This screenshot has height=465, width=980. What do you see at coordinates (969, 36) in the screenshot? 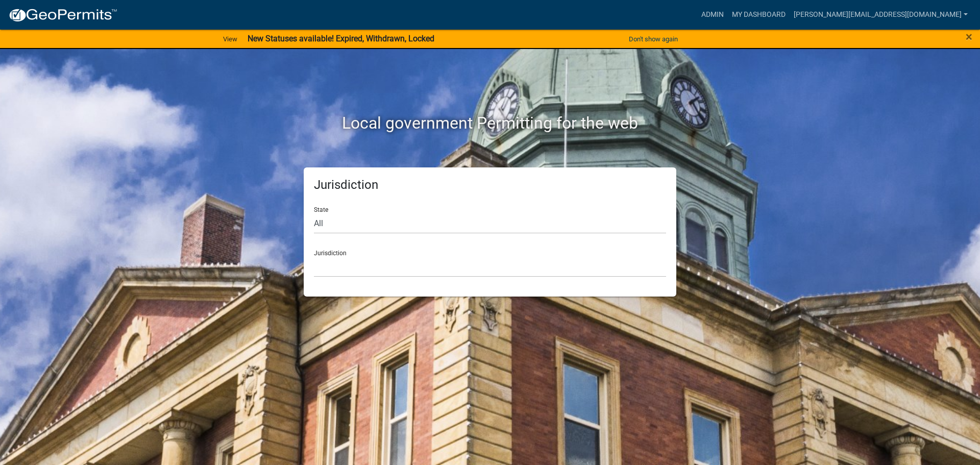
I see `button: Close` at bounding box center [969, 36].